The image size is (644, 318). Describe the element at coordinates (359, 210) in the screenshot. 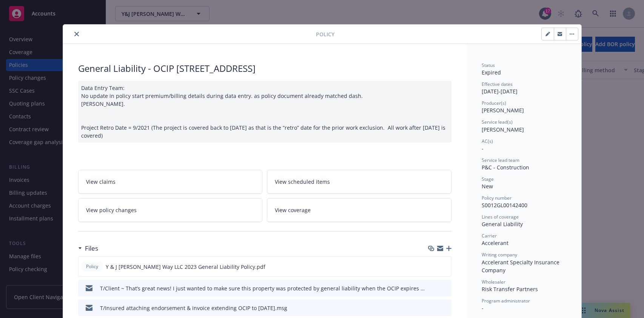

I see `a: View coverage` at that location.